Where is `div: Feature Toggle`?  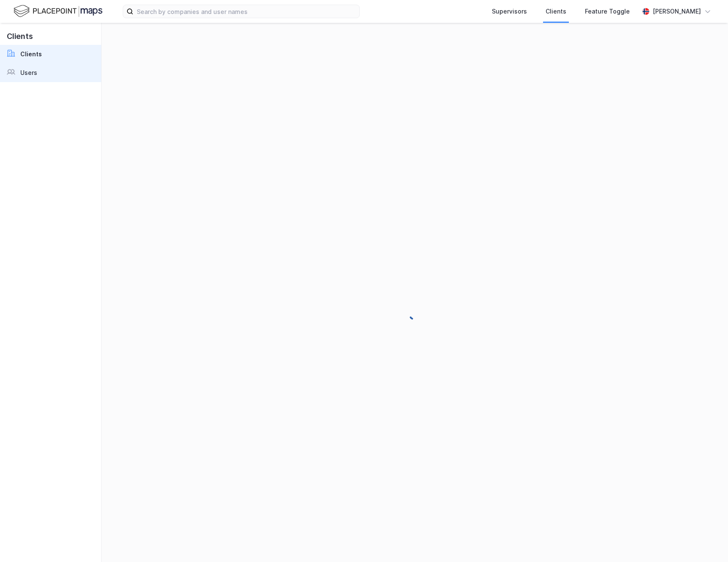 div: Feature Toggle is located at coordinates (608, 12).